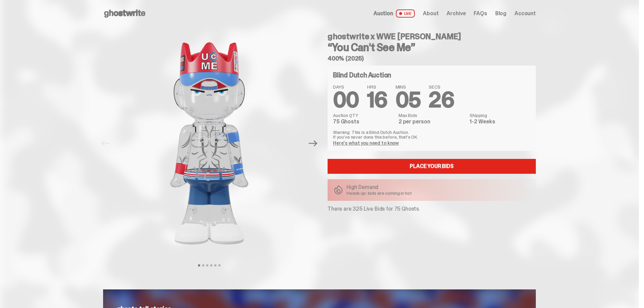 The height and width of the screenshot is (308, 644). Describe the element at coordinates (432, 59) in the screenshot. I see `h5: 400% (2025)` at that location.